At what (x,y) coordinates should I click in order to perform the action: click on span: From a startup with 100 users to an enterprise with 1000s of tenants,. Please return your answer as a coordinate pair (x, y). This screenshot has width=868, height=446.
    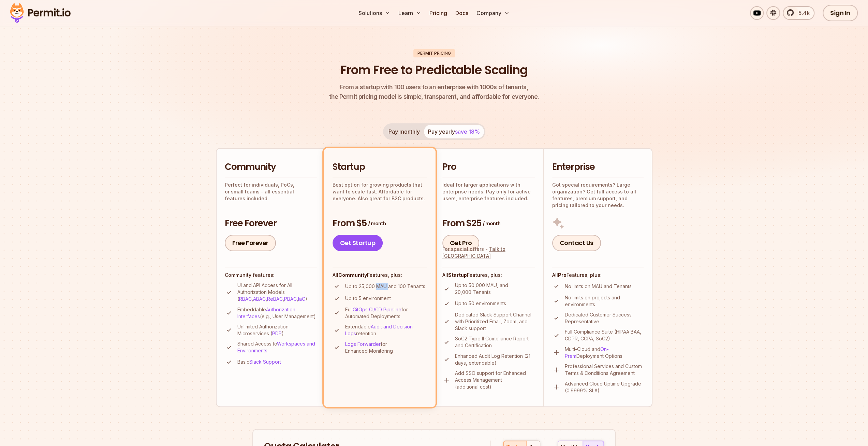
    Looking at the image, I should click on (434, 87).